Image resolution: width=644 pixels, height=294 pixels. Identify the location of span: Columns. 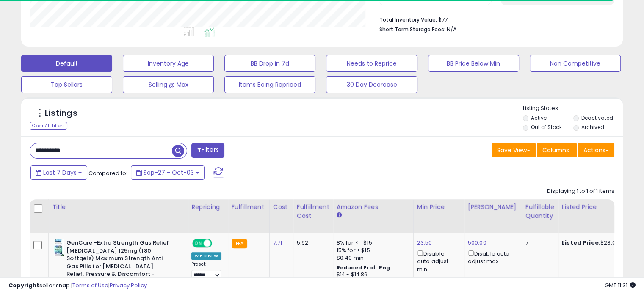
(556, 151).